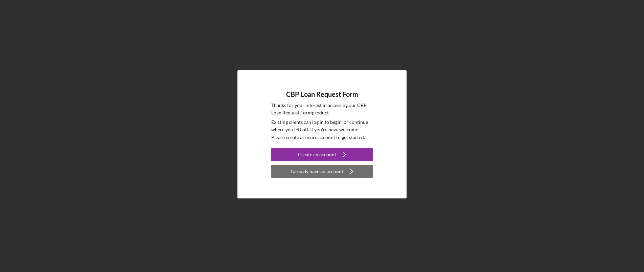 The height and width of the screenshot is (272, 644). I want to click on h4: CBP Loan Request Form, so click(322, 94).